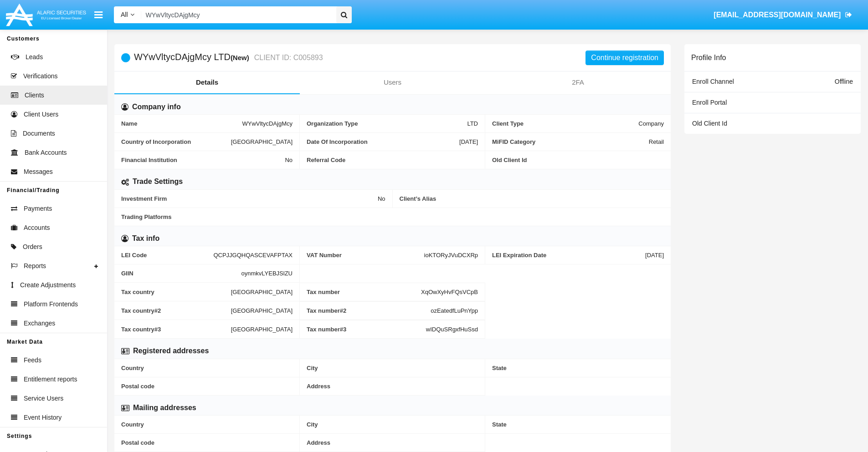  What do you see at coordinates (367, 330) in the screenshot?
I see `span: Tax number #3` at bounding box center [367, 330].